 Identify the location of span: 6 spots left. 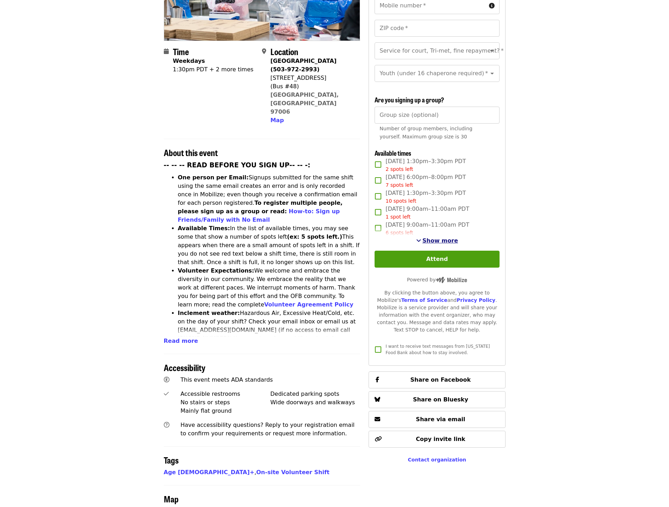
(399, 233).